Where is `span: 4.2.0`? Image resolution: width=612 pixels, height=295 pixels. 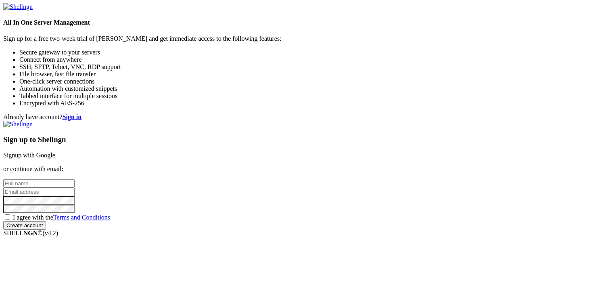 span: 4.2.0 is located at coordinates (50, 233).